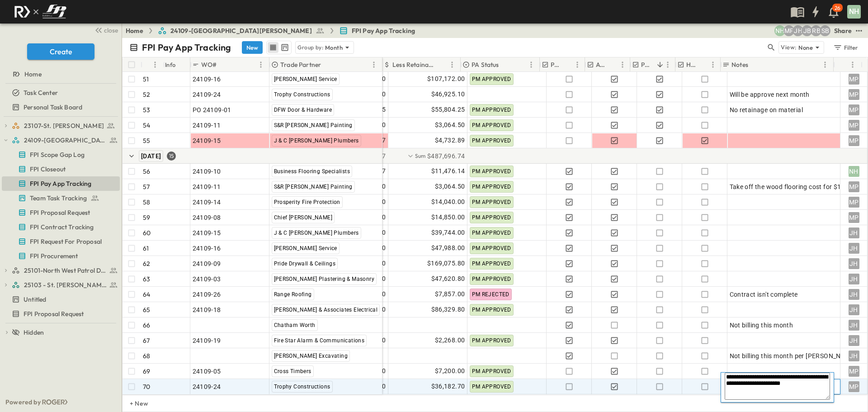  Describe the element at coordinates (448, 94) in the screenshot. I see `span: $46,925.10` at that location.